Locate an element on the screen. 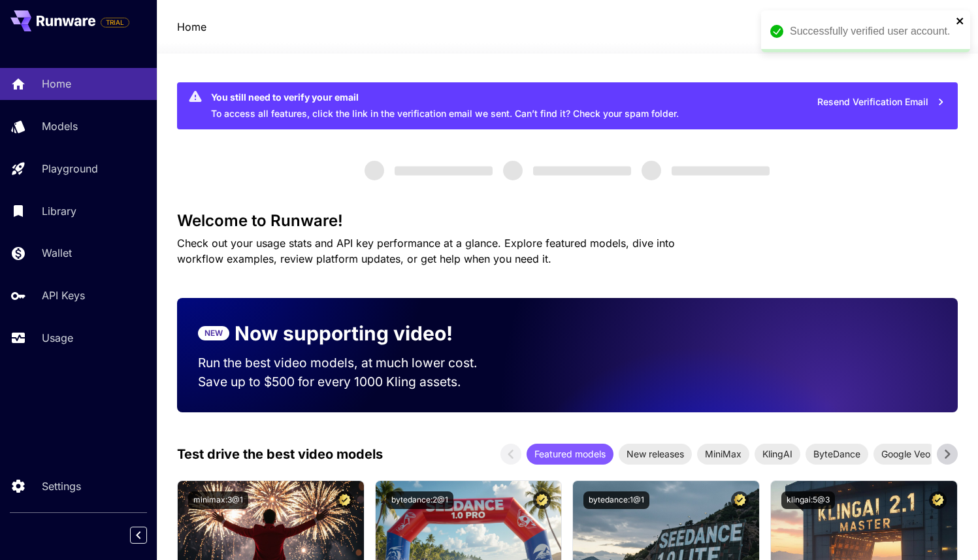 The width and height of the screenshot is (978, 560). h3: Welcome to Runware! is located at coordinates (567, 220).